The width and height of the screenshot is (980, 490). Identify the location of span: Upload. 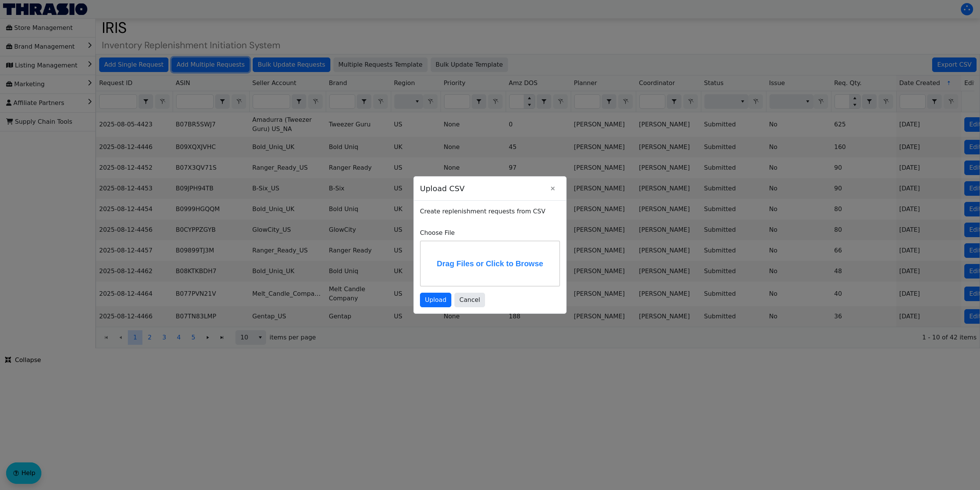
(436, 300).